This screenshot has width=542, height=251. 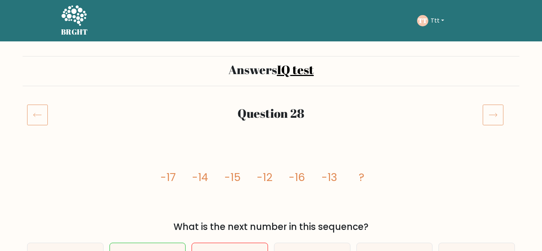 I want to click on a: BRGHT, so click(x=75, y=21).